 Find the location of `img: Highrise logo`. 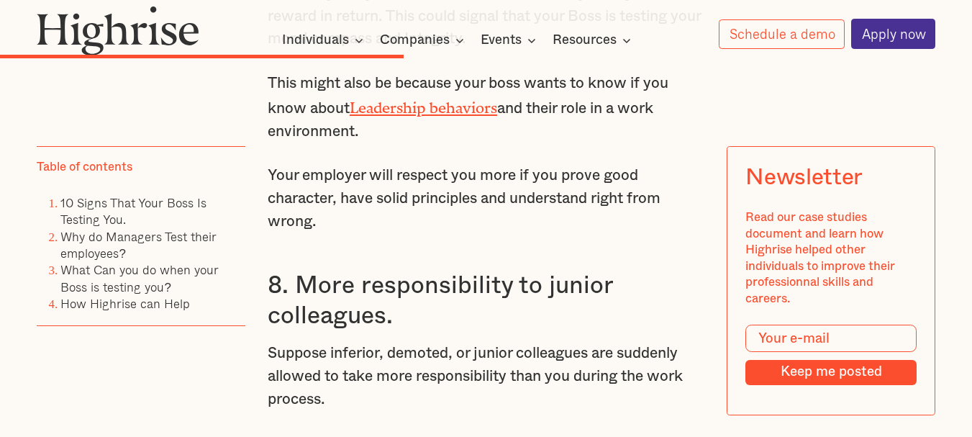

img: Highrise logo is located at coordinates (118, 30).